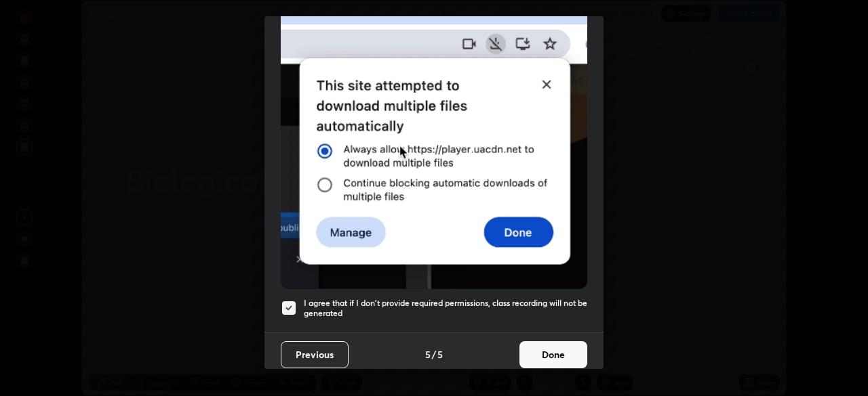 Image resolution: width=868 pixels, height=396 pixels. What do you see at coordinates (445, 308) in the screenshot?
I see `h5: I agree that if I don't provide required permissions, class recording will not be generated` at bounding box center [445, 308].